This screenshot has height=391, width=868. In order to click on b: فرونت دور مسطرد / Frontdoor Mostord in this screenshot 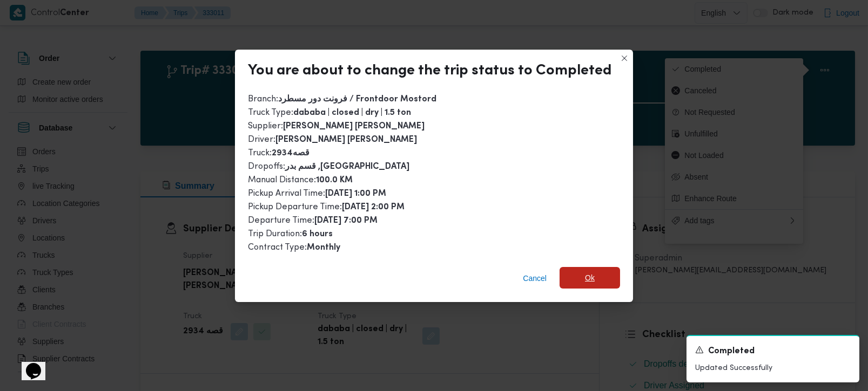, I will do `click(357, 99)`.